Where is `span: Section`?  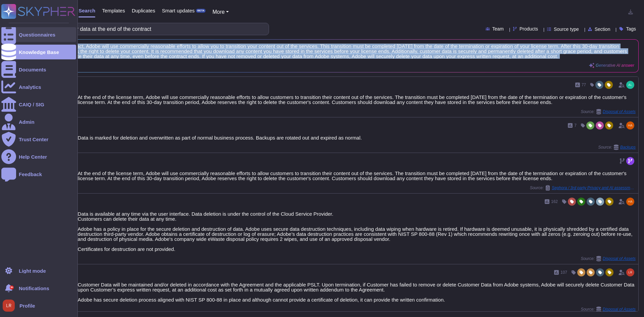 span: Section is located at coordinates (603, 29).